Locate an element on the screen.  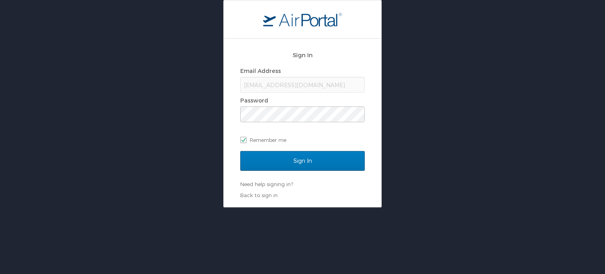
img: logo is located at coordinates (302, 19).